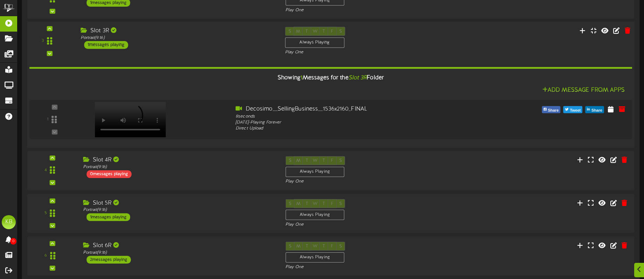  Describe the element at coordinates (179, 203) in the screenshot. I see `div: Slot 5R` at that location.